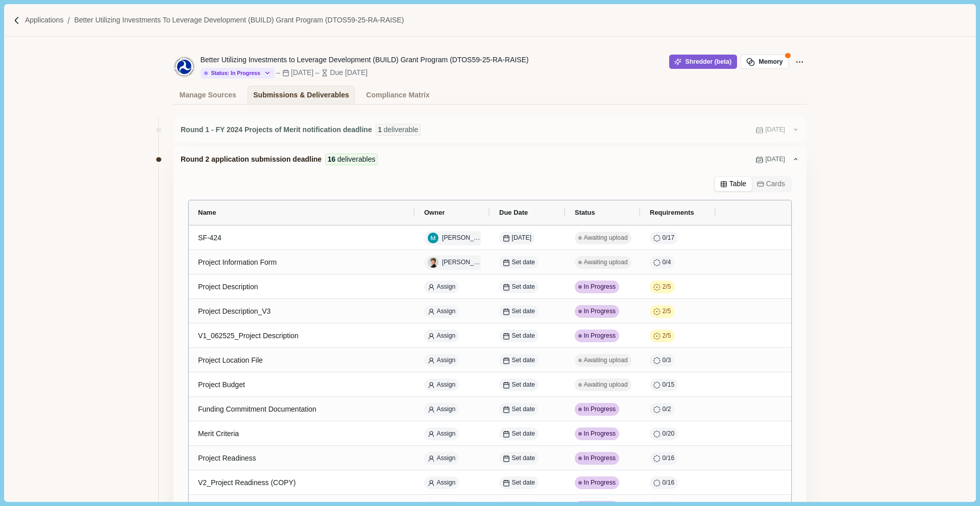 This screenshot has width=980, height=506. Describe the element at coordinates (237, 73) in the screenshot. I see `button: Status: In Progress` at that location.